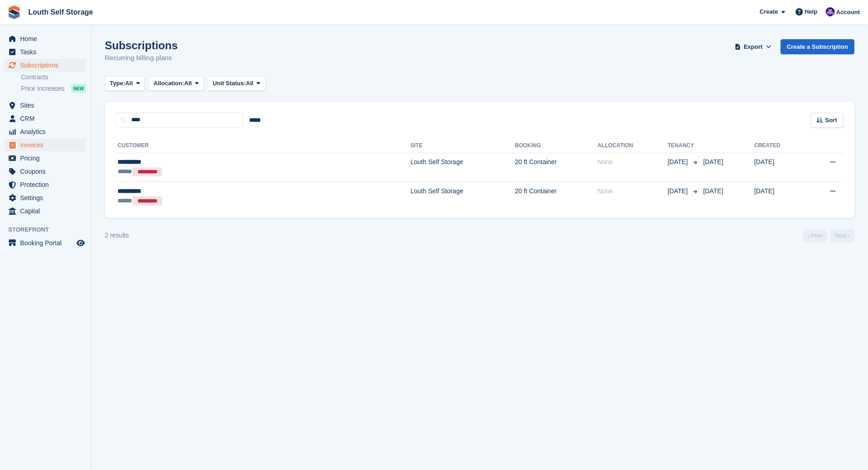 This screenshot has height=470, width=868. Describe the element at coordinates (48, 38) in the screenshot. I see `span: Home` at that location.